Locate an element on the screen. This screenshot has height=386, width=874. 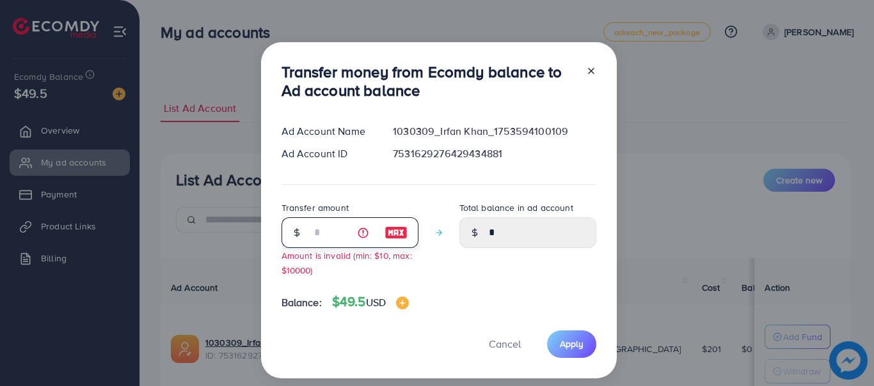
h3: Transfer money from Ecomdy balance to Ad account balance is located at coordinates (429, 81).